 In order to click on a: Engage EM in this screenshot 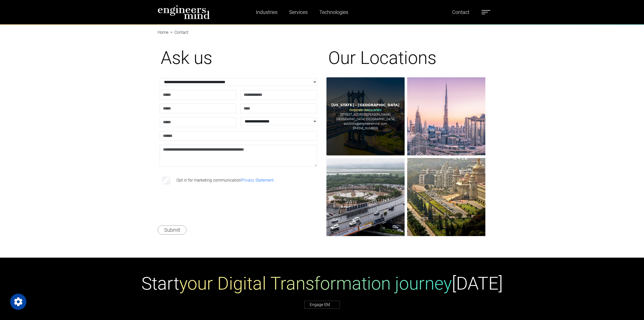, I will do `click(322, 305)`.